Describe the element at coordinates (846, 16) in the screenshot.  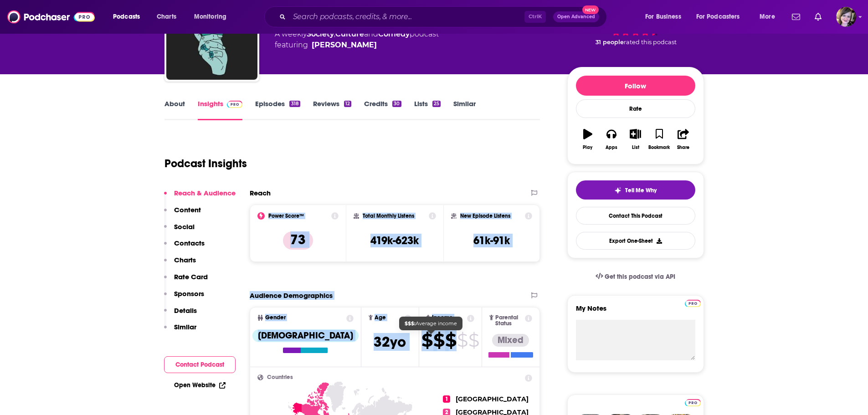
I see `span: Logged in as IAmMBlankenship` at that location.